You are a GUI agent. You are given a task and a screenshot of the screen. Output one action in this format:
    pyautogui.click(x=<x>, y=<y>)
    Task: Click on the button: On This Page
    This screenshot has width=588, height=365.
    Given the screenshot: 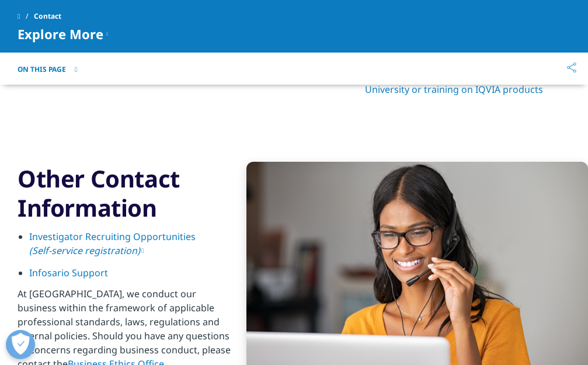 What is the action you would take?
    pyautogui.click(x=47, y=69)
    